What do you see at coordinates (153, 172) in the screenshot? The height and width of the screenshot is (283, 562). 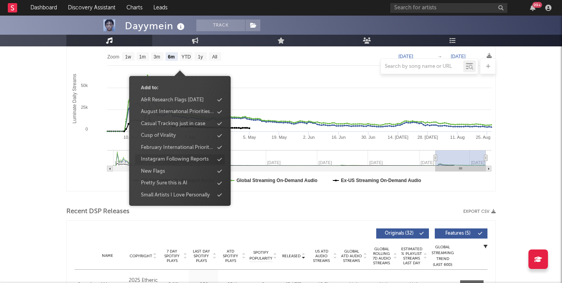 I see `div: New Flags` at bounding box center [153, 172].